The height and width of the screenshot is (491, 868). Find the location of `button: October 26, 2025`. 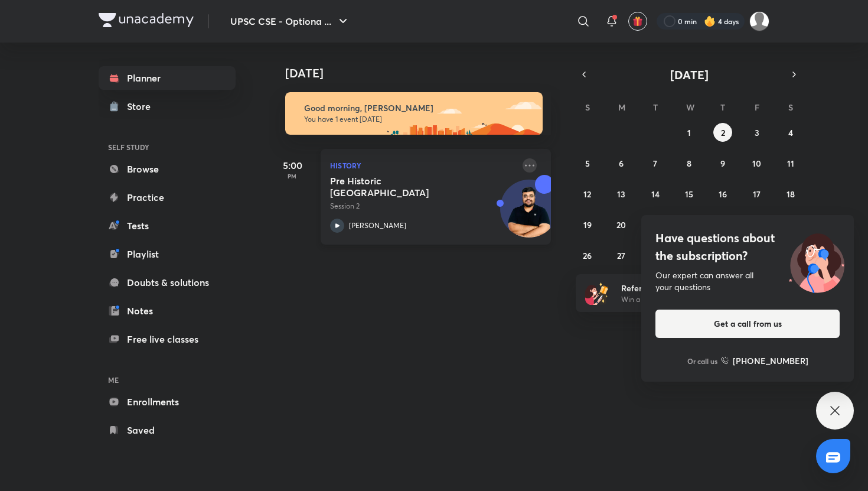

button: October 26, 2025 is located at coordinates (588, 255).